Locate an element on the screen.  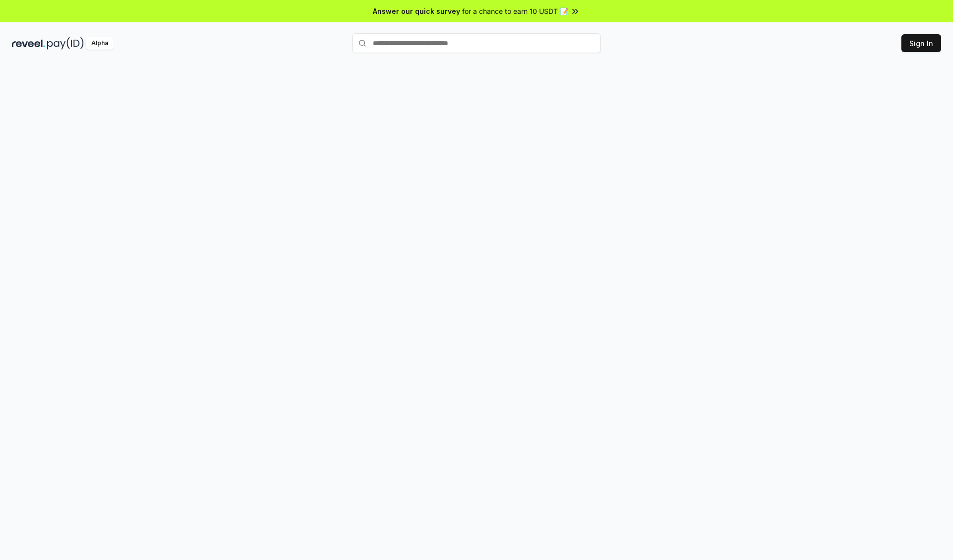
img: reveel_dark is located at coordinates (28, 43).